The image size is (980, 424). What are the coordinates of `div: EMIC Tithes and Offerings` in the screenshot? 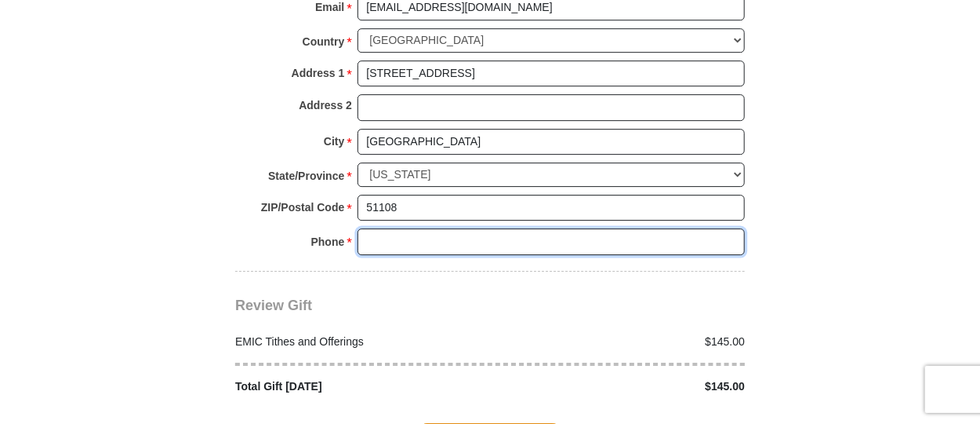 It's located at (359, 341).